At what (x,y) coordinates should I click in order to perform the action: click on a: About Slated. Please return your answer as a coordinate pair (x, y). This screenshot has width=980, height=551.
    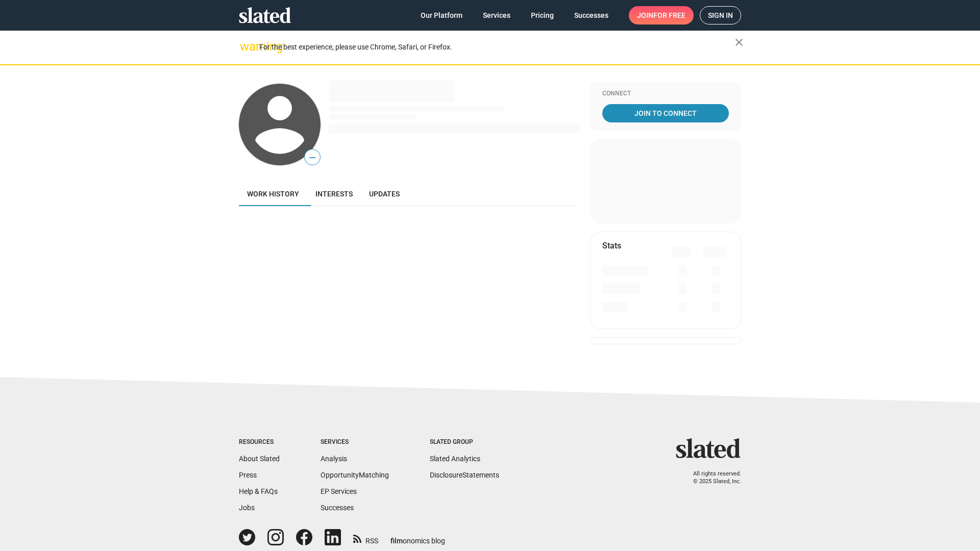
    Looking at the image, I should click on (260, 459).